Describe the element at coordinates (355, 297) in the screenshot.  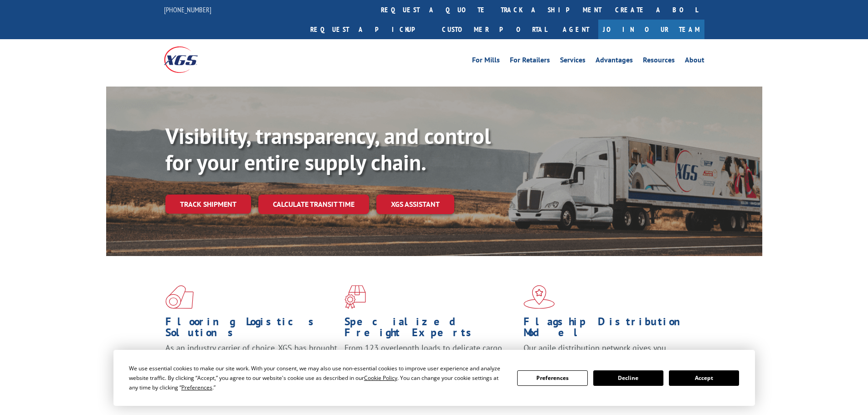
I see `img: xgs-icon-focused-on-flooring-red` at that location.